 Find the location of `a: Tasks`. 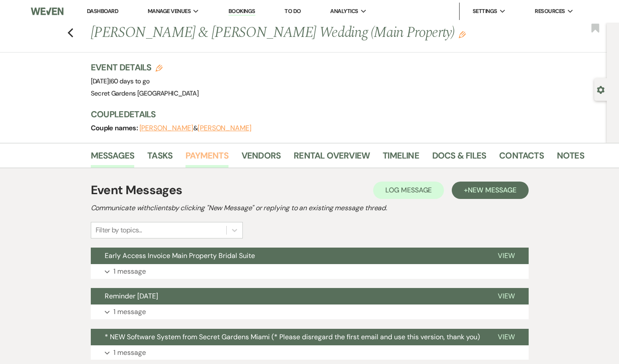

a: Tasks is located at coordinates (160, 158).